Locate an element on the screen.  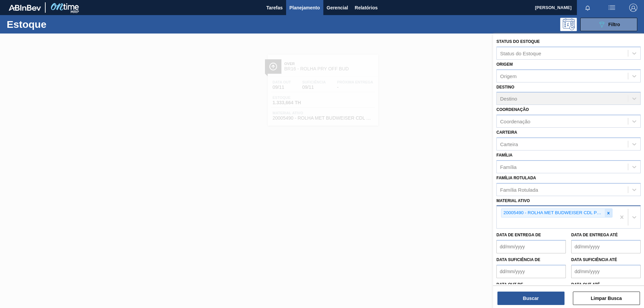
label: Origem is located at coordinates (504, 64).